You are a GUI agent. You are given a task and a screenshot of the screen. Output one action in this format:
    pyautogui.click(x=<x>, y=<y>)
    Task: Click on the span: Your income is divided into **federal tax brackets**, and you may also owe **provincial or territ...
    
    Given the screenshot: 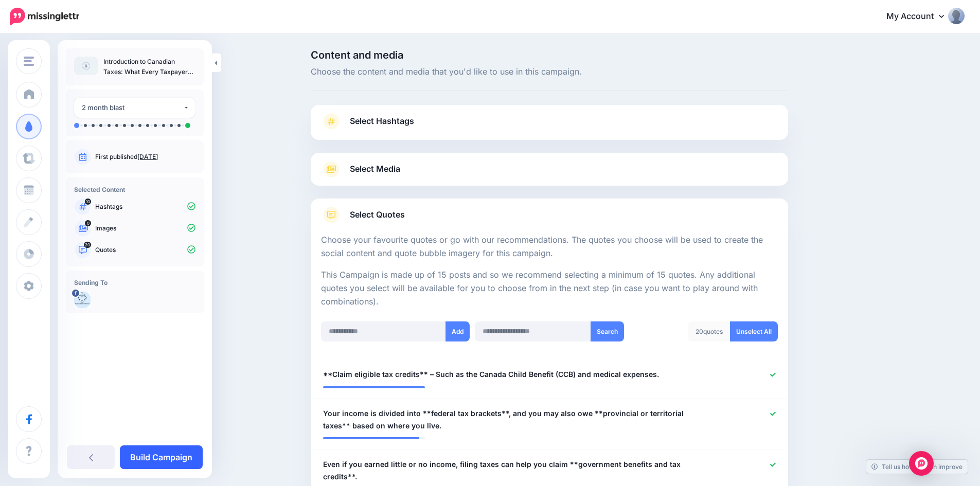 What is the action you would take?
    pyautogui.click(x=511, y=420)
    